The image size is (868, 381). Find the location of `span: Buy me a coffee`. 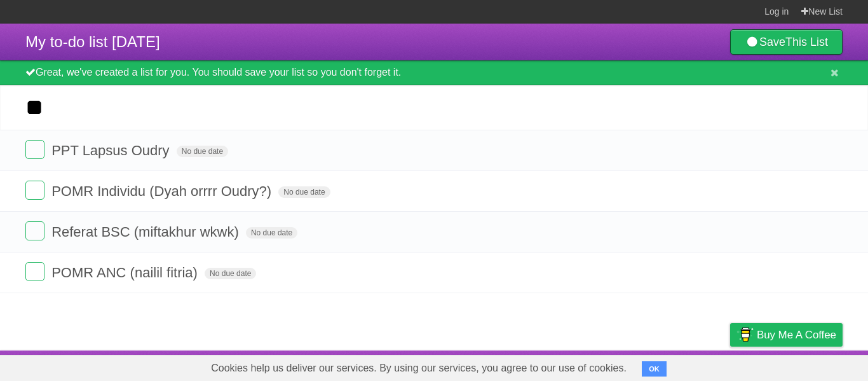

span: Buy me a coffee is located at coordinates (796, 334).